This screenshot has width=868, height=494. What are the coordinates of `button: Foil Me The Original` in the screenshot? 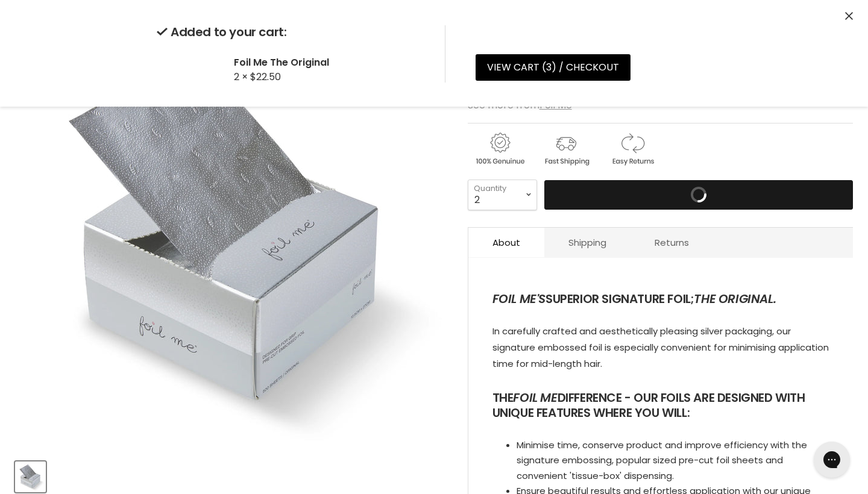 It's located at (31, 477).